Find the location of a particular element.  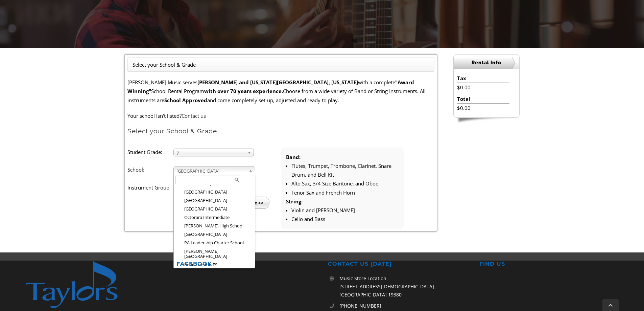

a: Contact us is located at coordinates (194, 116).